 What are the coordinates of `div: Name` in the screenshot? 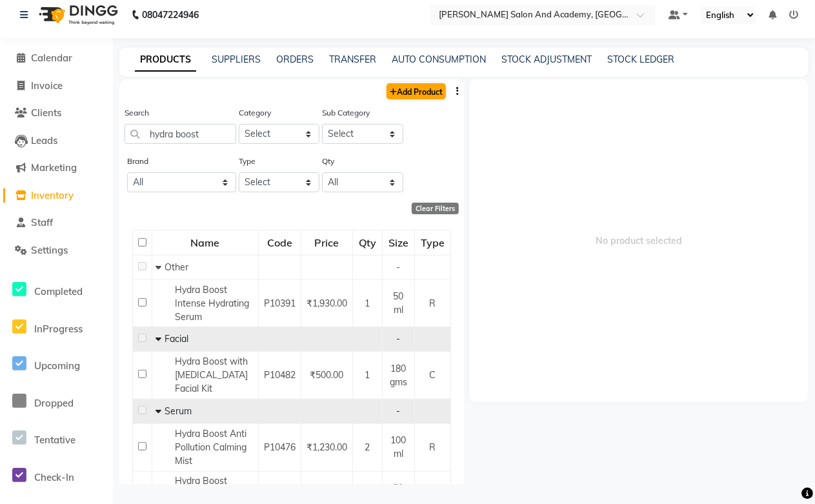 It's located at (206, 243).